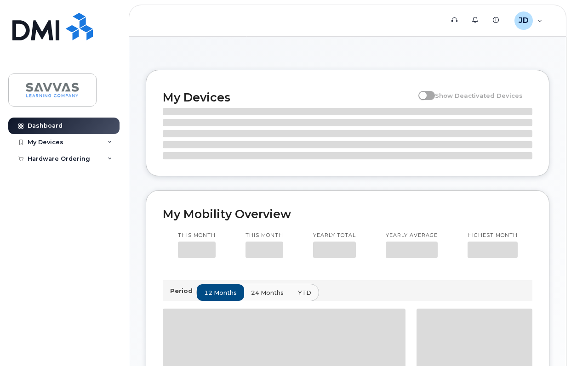  What do you see at coordinates (183, 291) in the screenshot?
I see `p: Period` at bounding box center [183, 291].